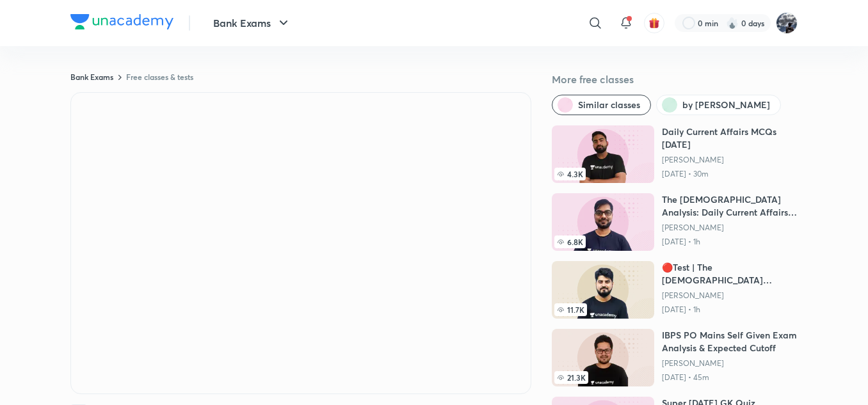  Describe the element at coordinates (729, 342) in the screenshot. I see `h6: IBPS PO Mains Self Given Exam Analysis & Expected Cutoff` at that location.